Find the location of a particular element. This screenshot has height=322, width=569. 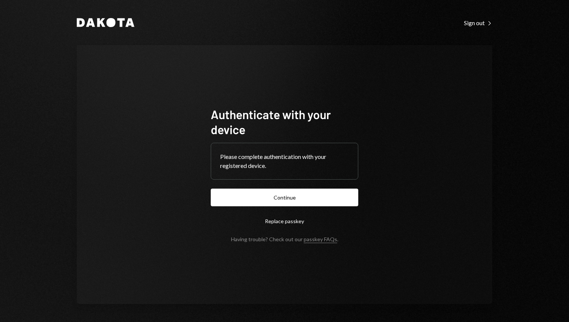

div: Please complete authentication with your registered device. is located at coordinates (284, 161).